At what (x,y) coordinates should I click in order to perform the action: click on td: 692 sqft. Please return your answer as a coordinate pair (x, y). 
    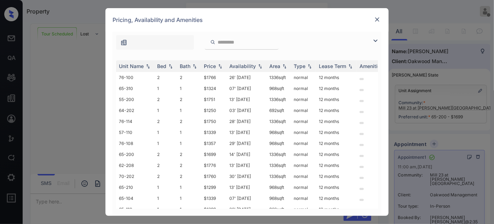
    Looking at the image, I should click on (278, 110).